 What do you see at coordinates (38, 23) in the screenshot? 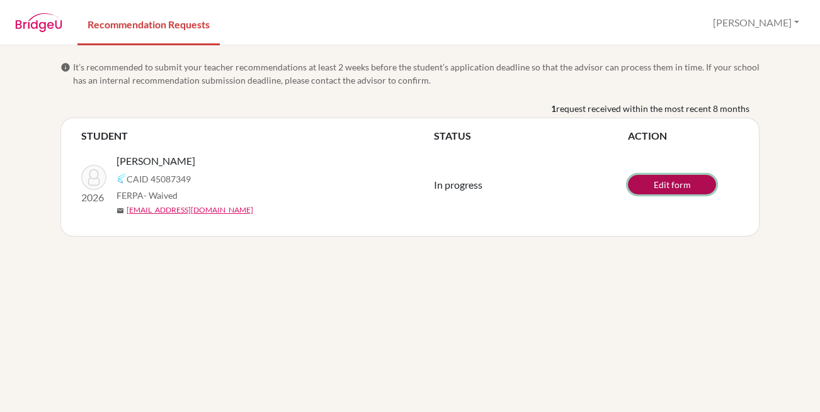
I see `img: BridgeU logo` at bounding box center [38, 23].